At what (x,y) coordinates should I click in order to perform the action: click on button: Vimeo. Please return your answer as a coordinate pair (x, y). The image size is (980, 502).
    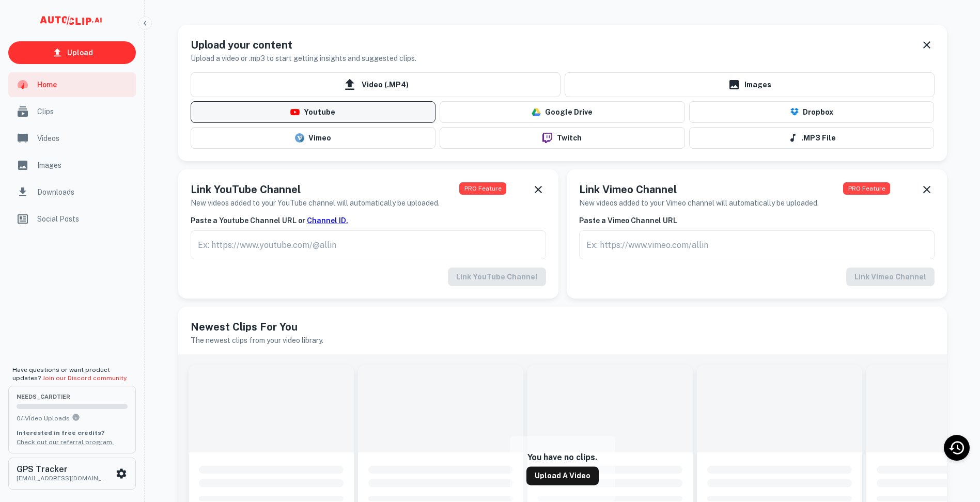
    Looking at the image, I should click on (313, 138).